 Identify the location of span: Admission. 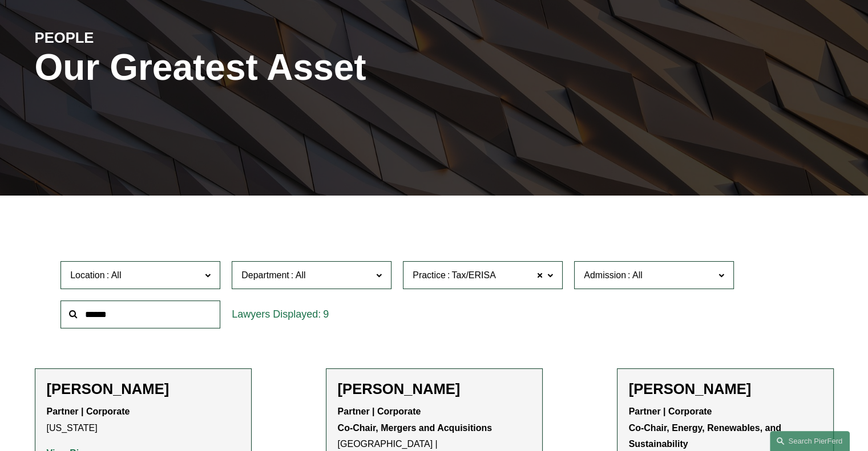
(604, 275).